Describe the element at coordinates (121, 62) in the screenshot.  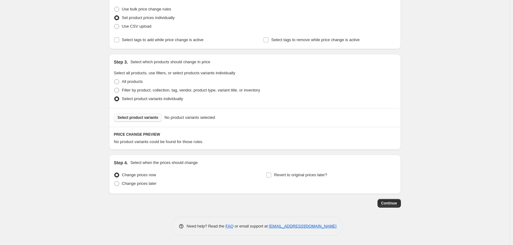
I see `h2: Step 3.` at that location.